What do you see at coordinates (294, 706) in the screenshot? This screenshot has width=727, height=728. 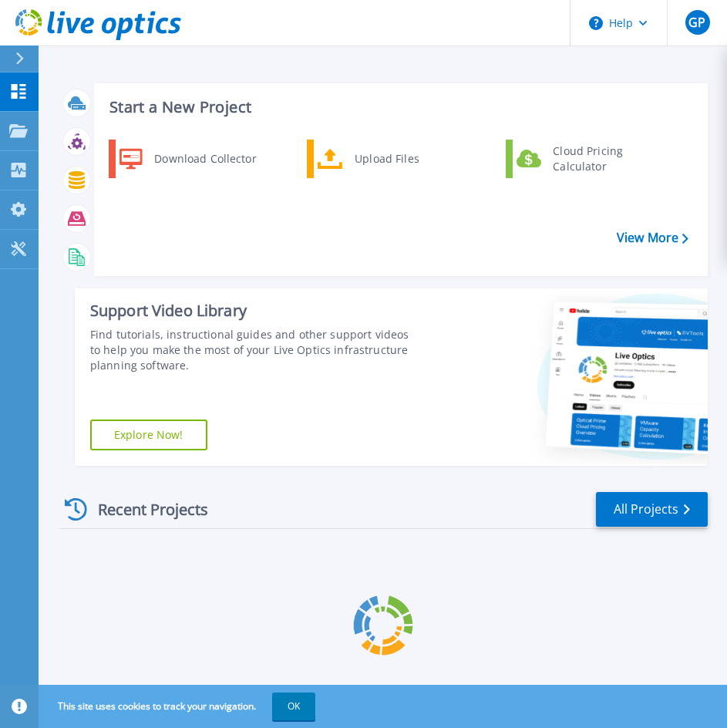 I see `button: OK` at bounding box center [294, 706].